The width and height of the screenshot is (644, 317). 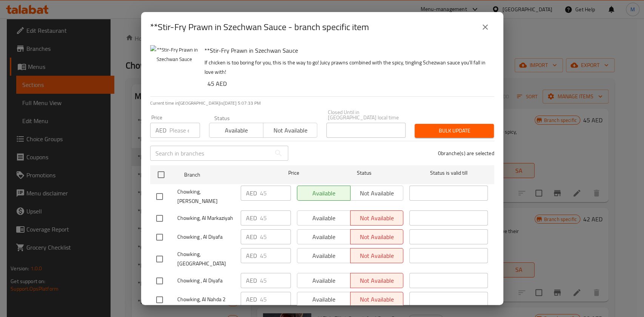 What do you see at coordinates (223, 175) in the screenshot?
I see `span: Branch` at bounding box center [223, 175].